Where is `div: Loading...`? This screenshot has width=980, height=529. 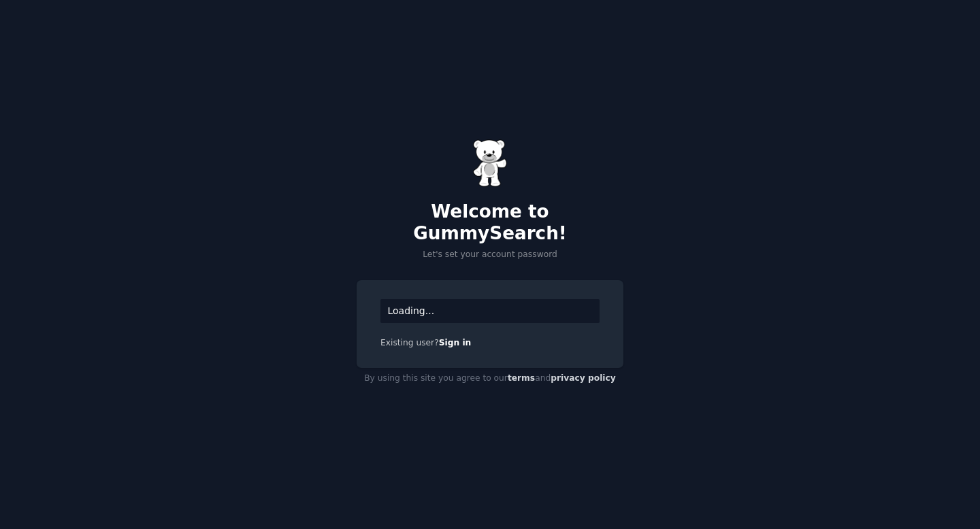
div: Loading... is located at coordinates (490, 311).